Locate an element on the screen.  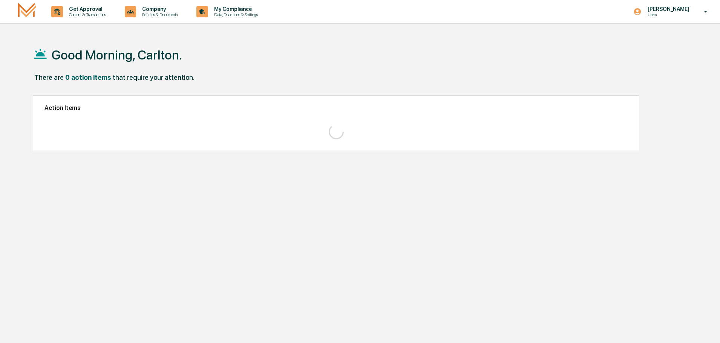
p: Policies & Documents is located at coordinates (159, 15).